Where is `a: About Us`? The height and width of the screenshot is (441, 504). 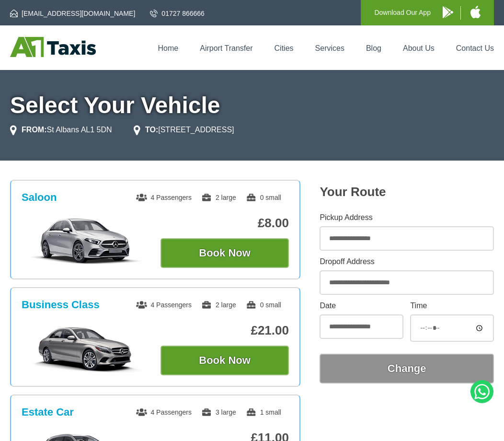
a: About Us is located at coordinates (418, 48).